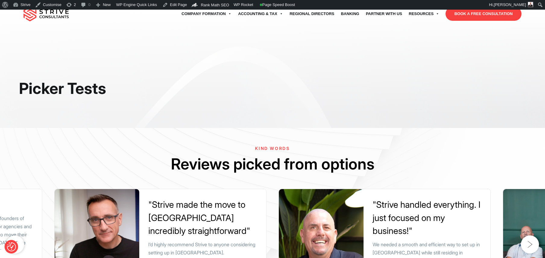 Image resolution: width=545 pixels, height=258 pixels. Describe the element at coordinates (207, 14) in the screenshot. I see `a: Company Formation` at that location.